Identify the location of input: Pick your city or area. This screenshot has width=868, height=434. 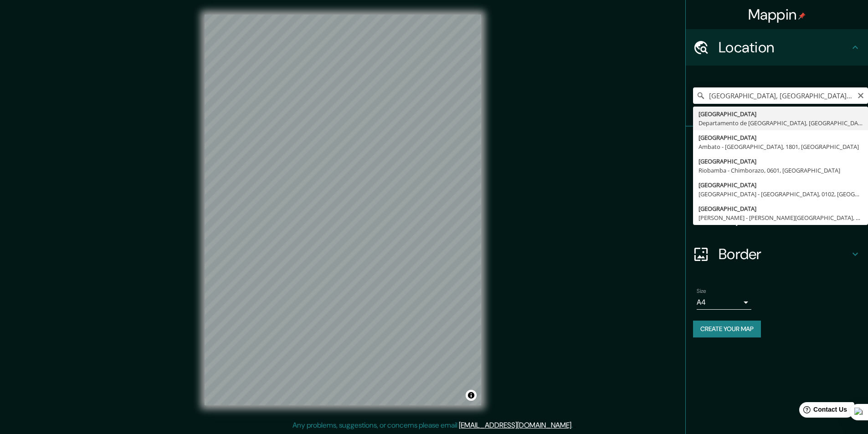
(780, 95).